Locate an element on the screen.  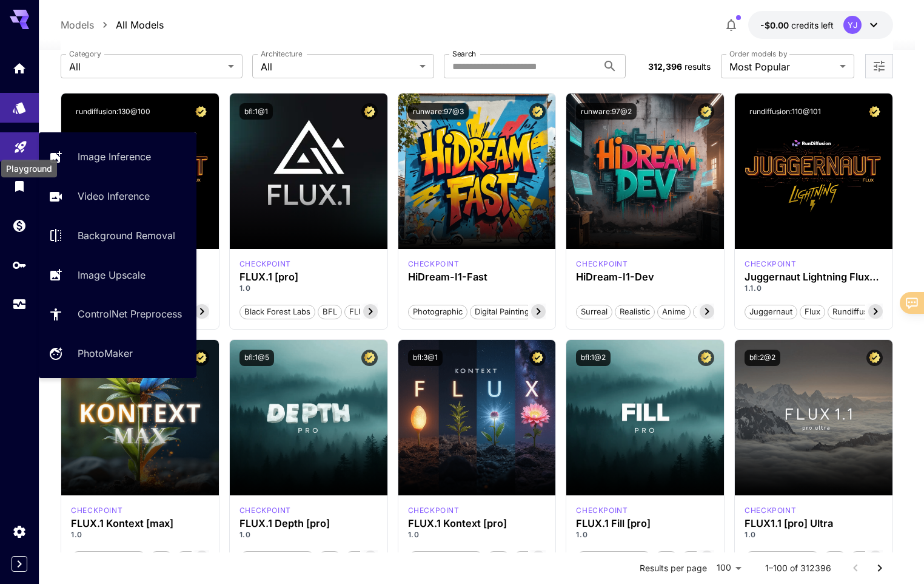
p: Video Inference is located at coordinates (114, 196).